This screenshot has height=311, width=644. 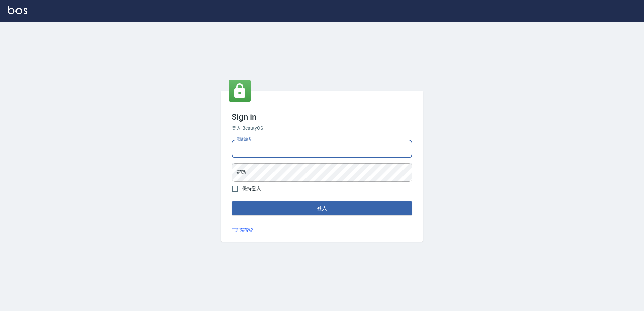 I want to click on span: 保持登入, so click(x=252, y=189).